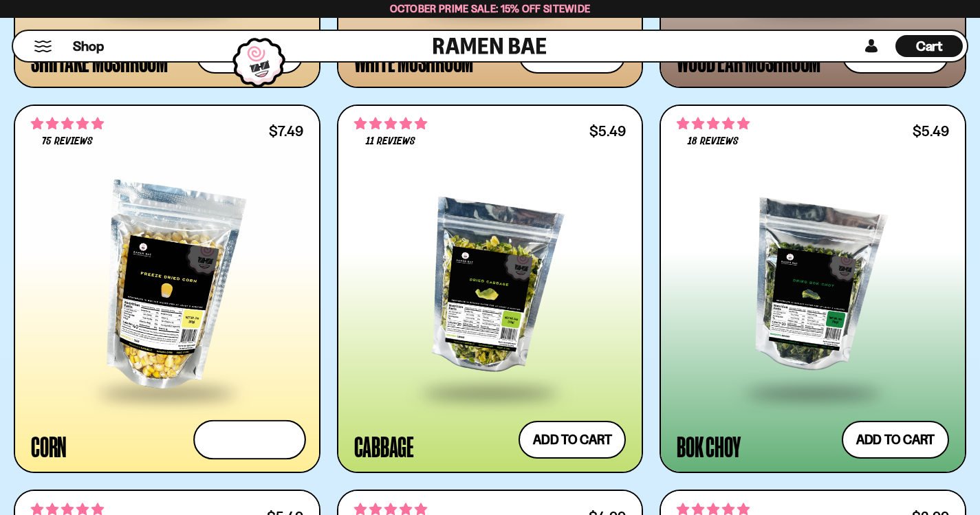 The height and width of the screenshot is (515, 980). Describe the element at coordinates (490, 288) in the screenshot. I see `a: 4.82 stars 11 reviews $5.49 Cabbage Add to cart` at that location.